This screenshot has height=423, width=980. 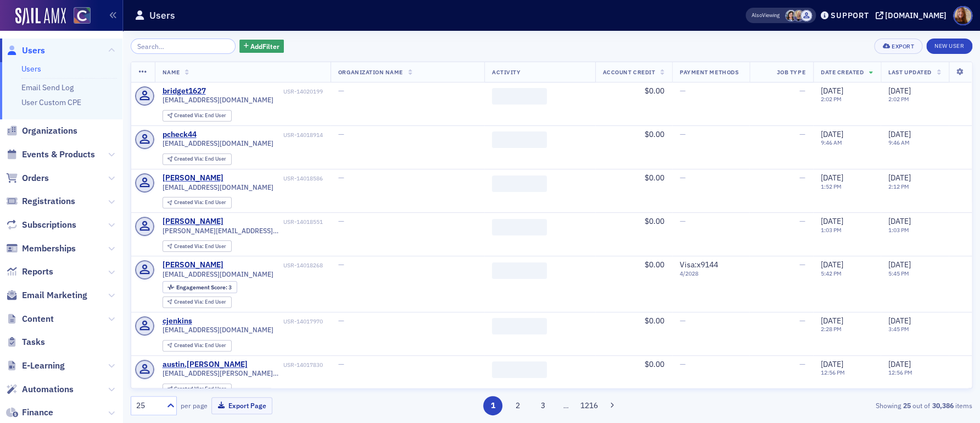 I want to click on a: Automations, so click(x=40, y=389).